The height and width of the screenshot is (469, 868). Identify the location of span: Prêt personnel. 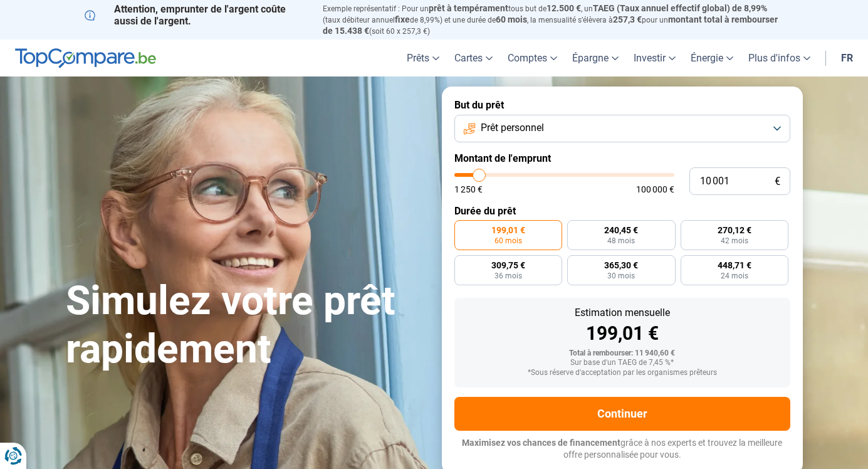
(512, 128).